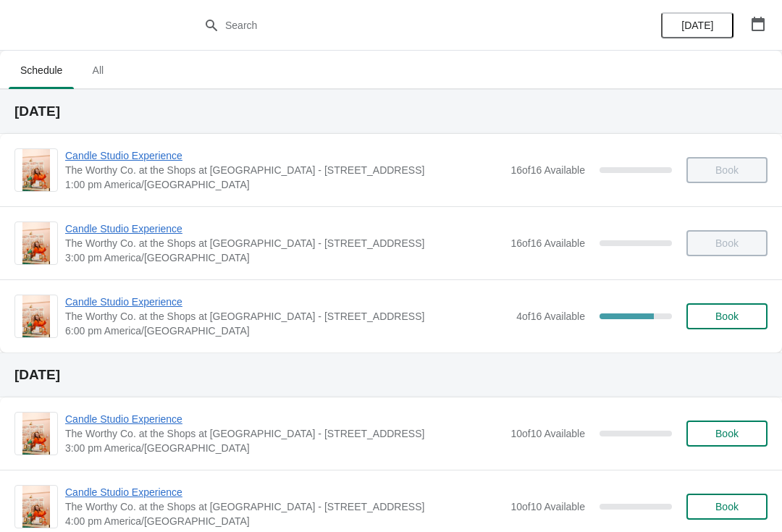 This screenshot has height=532, width=782. What do you see at coordinates (550, 316) in the screenshot?
I see `span: 4 of 16 Available` at bounding box center [550, 316].